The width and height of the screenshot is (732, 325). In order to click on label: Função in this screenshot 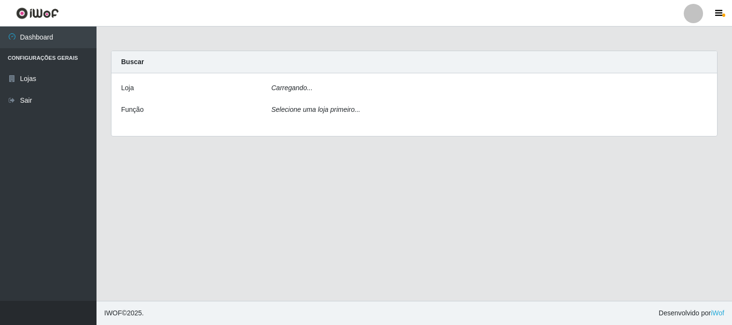, I will do `click(132, 110)`.